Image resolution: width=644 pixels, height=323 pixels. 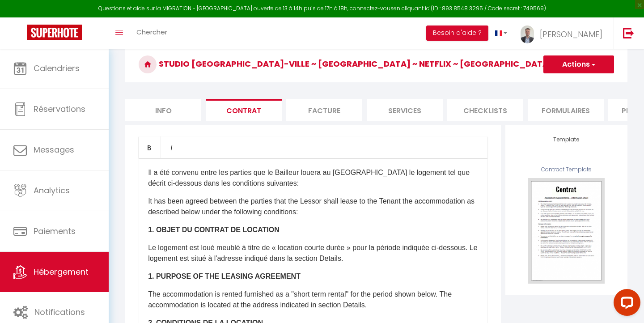 What do you see at coordinates (164, 110) in the screenshot?
I see `li: Info` at bounding box center [164, 110].